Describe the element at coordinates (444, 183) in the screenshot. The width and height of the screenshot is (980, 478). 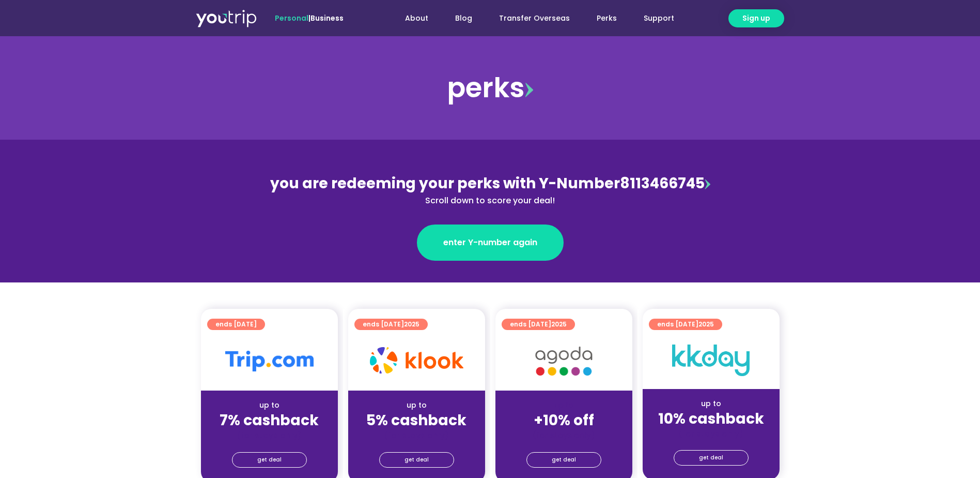
I see `span: you are redeeming your perks with Y-Number` at that location.